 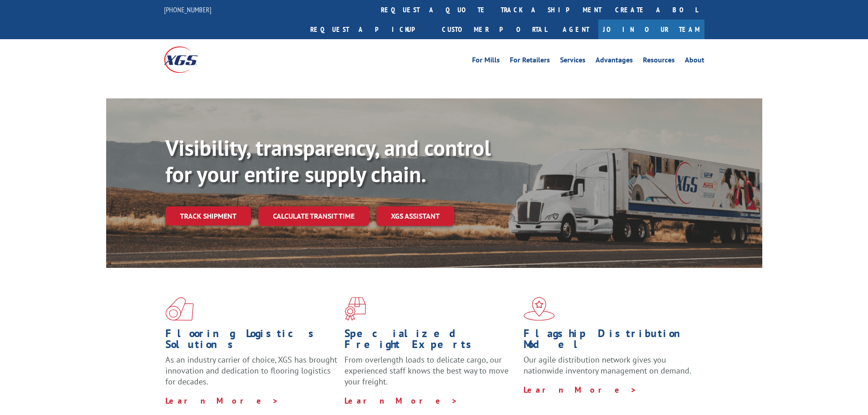 What do you see at coordinates (486, 62) in the screenshot?
I see `a: For Mills` at bounding box center [486, 62].